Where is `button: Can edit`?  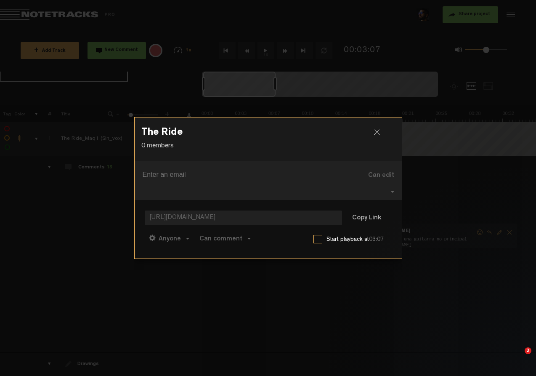
button: Can edit is located at coordinates (377, 175).